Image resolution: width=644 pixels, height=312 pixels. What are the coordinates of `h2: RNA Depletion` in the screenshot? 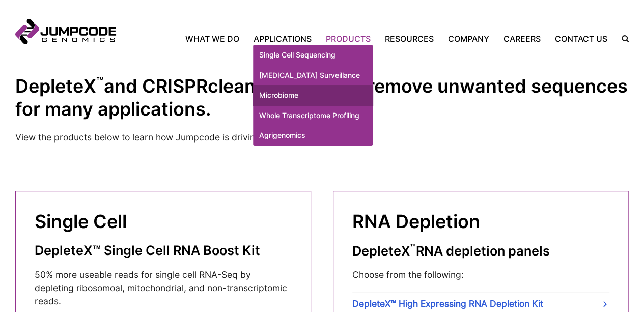 It's located at (481, 221).